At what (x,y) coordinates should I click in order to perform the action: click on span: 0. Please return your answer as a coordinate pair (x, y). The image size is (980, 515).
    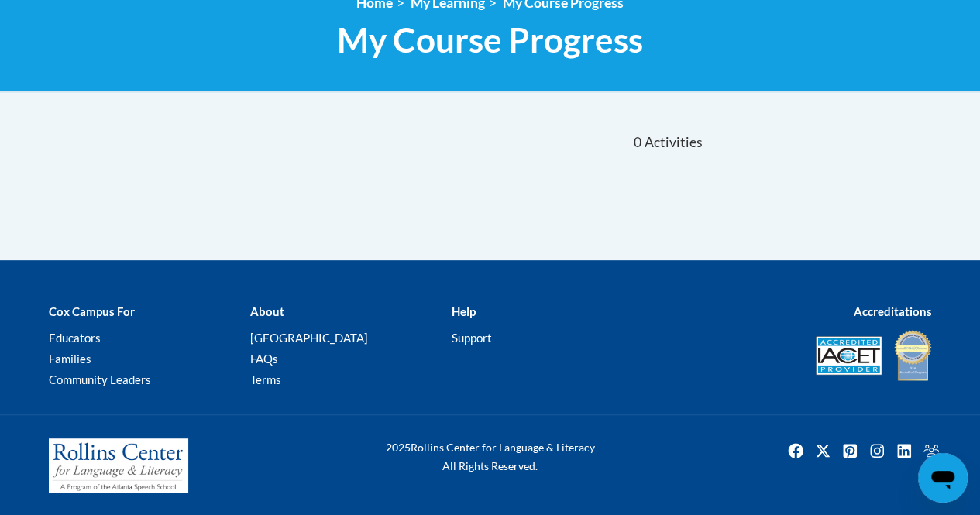
    Looking at the image, I should click on (637, 142).